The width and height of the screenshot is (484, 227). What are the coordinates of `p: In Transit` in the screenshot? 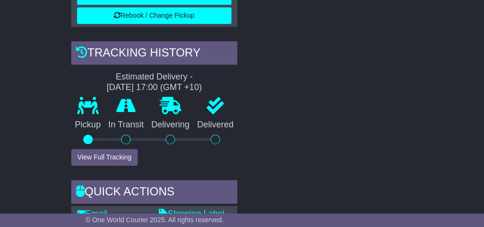 It's located at (126, 125).